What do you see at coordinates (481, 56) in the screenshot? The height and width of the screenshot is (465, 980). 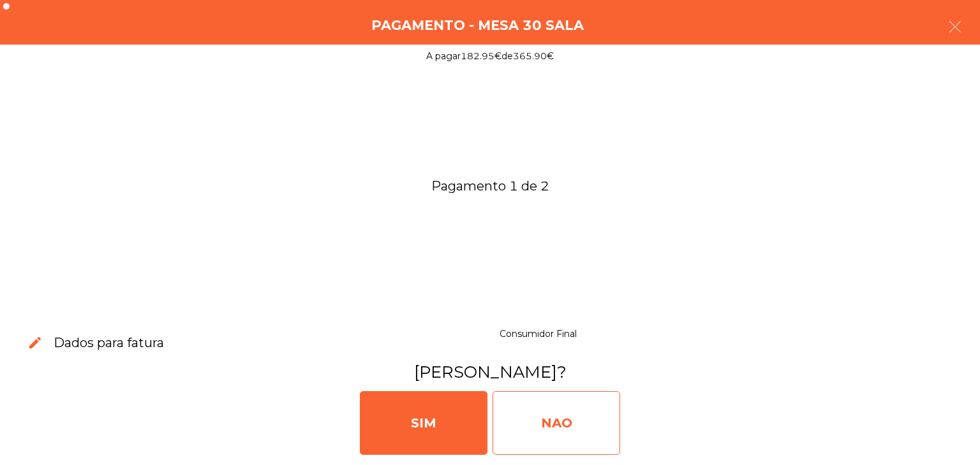 I see `span: 182.95€` at bounding box center [481, 56].